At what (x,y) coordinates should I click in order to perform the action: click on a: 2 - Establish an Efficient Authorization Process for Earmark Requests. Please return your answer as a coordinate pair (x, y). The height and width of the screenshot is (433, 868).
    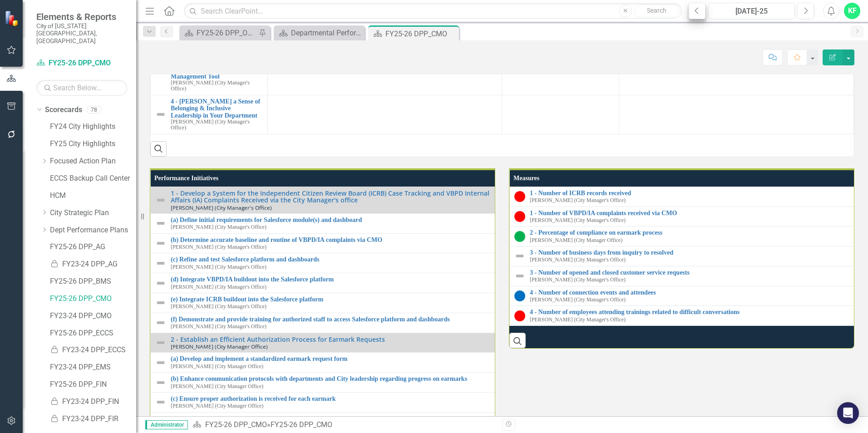
    Looking at the image, I should click on (331, 339).